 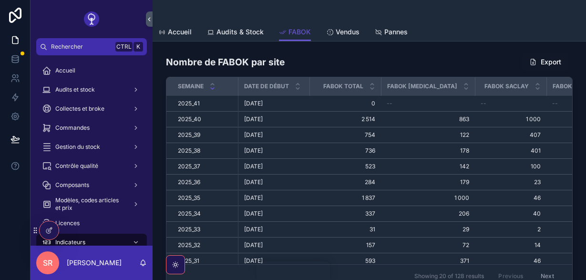 What do you see at coordinates (191, 86) in the screenshot?
I see `span: Semaine` at bounding box center [191, 86].